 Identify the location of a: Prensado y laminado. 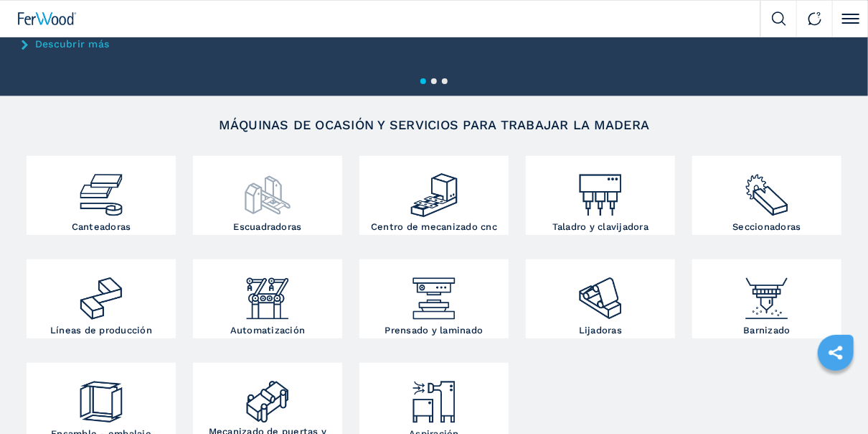
(434, 299).